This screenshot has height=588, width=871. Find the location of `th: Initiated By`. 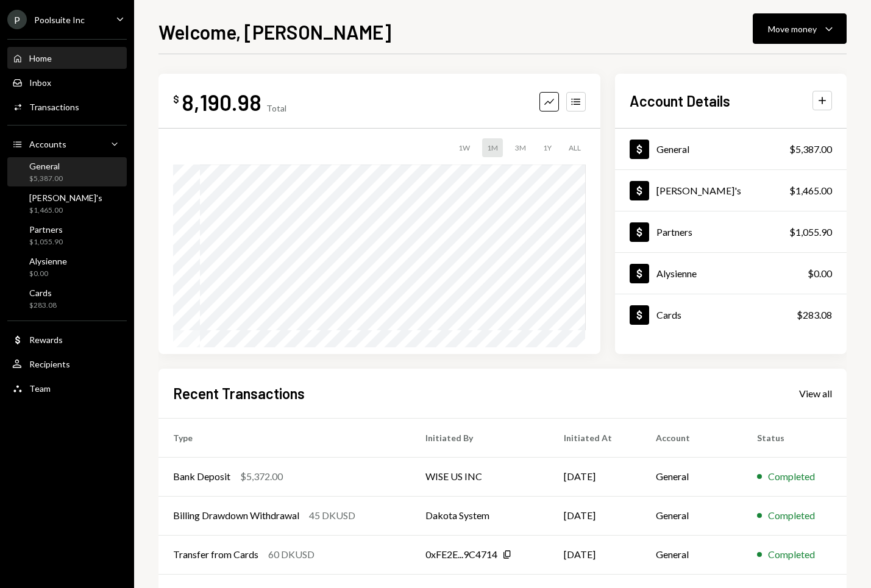

th: Initiated By is located at coordinates (480, 437).